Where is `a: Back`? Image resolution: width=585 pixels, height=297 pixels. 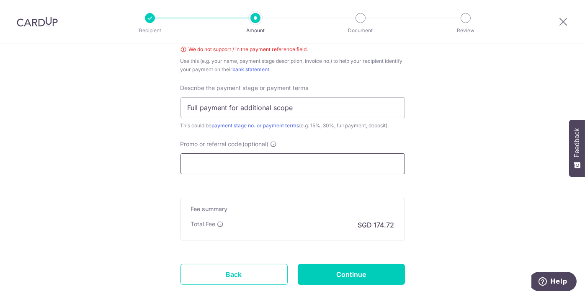
a: Back is located at coordinates (234, 274).